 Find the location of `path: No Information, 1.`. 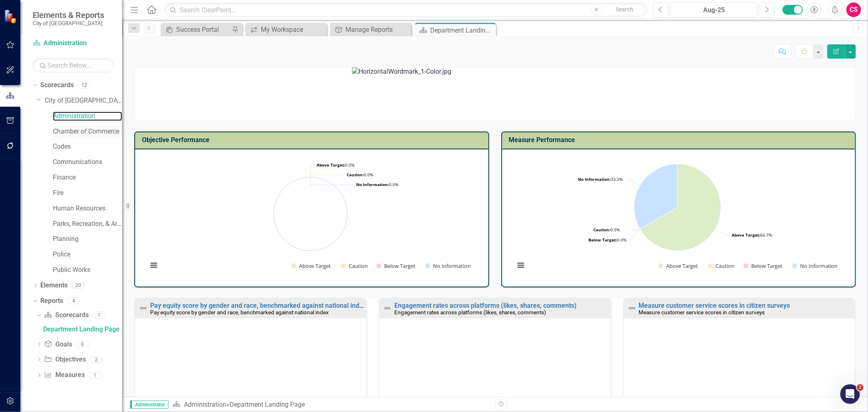

path: No Information, 1. is located at coordinates (655, 196).